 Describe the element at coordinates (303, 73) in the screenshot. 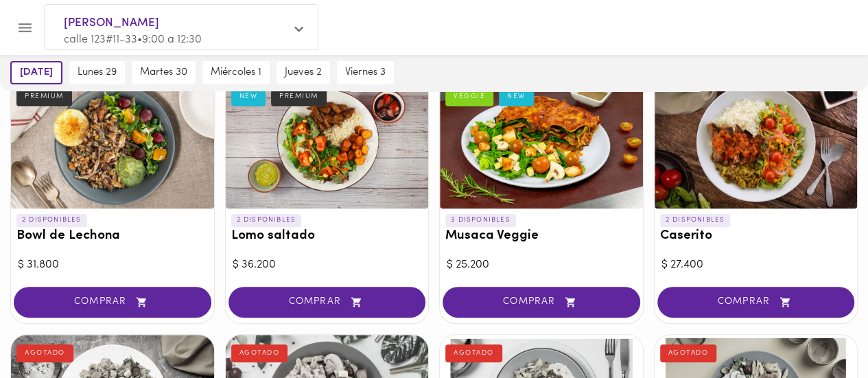

I see `span: jueves 2` at that location.